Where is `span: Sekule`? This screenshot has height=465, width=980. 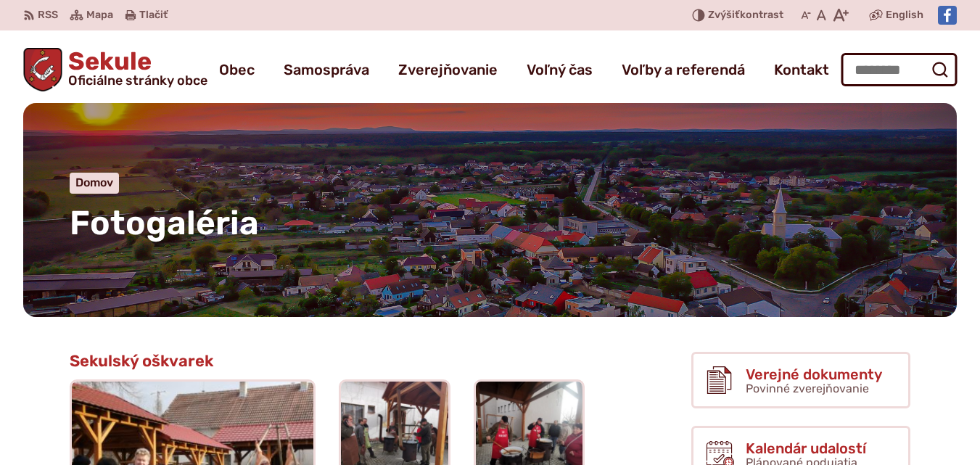 span: Sekule is located at coordinates (135, 68).